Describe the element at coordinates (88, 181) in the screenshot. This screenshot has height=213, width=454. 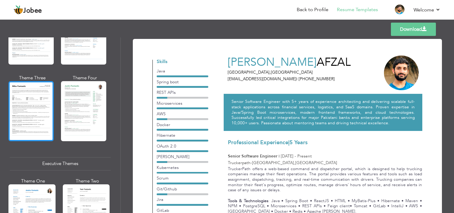
I see `div: Theme Two` at that location.